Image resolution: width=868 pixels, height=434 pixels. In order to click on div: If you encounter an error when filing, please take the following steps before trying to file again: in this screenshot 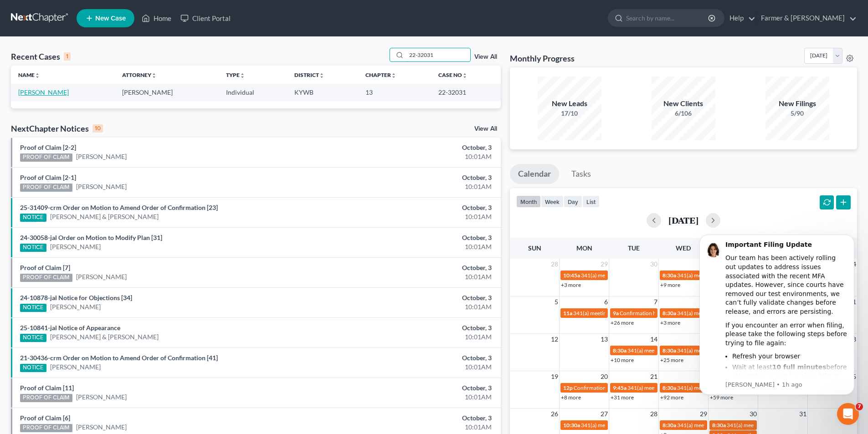, I will do `click(101, 111)`.